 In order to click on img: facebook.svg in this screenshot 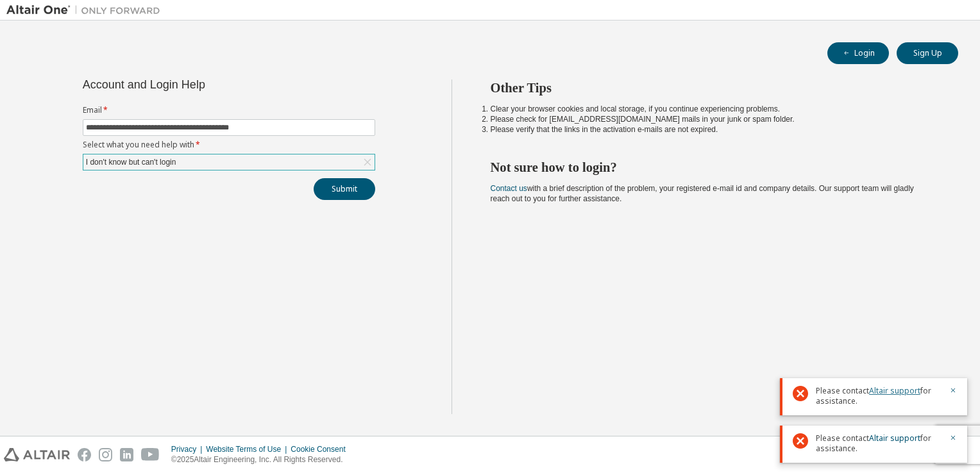, I will do `click(84, 454)`.